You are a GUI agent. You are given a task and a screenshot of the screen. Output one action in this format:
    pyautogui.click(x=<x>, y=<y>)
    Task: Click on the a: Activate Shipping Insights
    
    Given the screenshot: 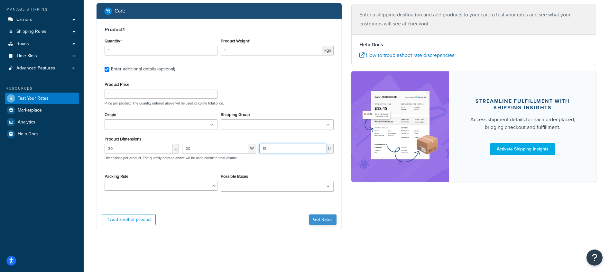 What is the action you would take?
    pyautogui.click(x=522, y=149)
    